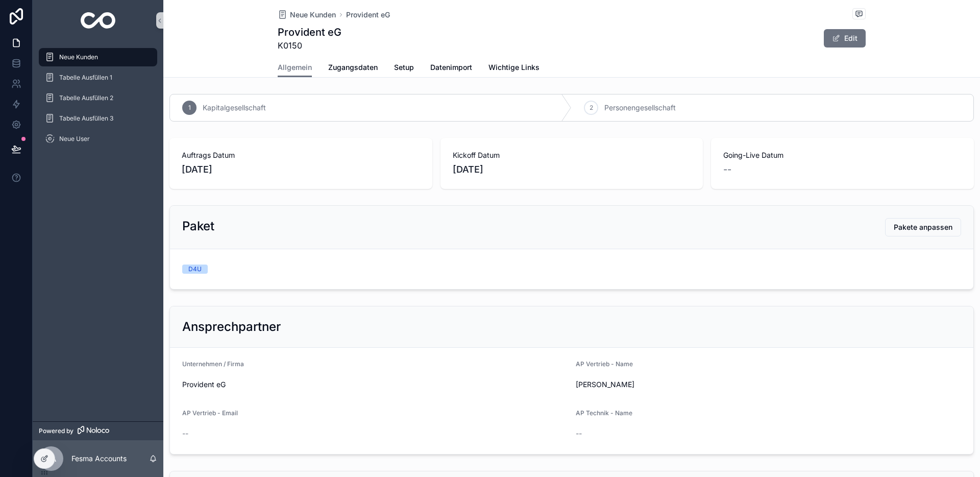 The image size is (980, 477). I want to click on a: Tabelle Ausfüllen 1, so click(98, 78).